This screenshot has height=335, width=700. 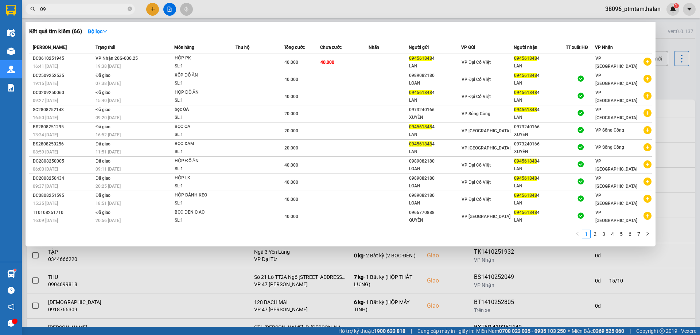 What do you see at coordinates (33, 9) in the screenshot?
I see `span: search` at bounding box center [33, 9].